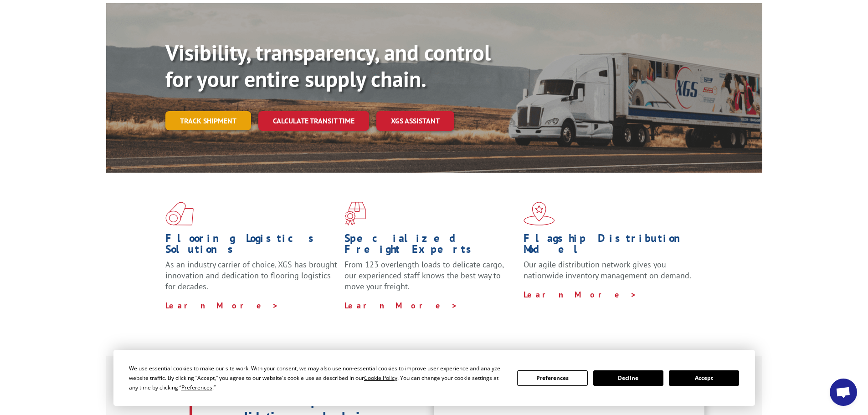  What do you see at coordinates (610, 246) in the screenshot?
I see `h1: Flagship Distribution Model` at bounding box center [610, 246].